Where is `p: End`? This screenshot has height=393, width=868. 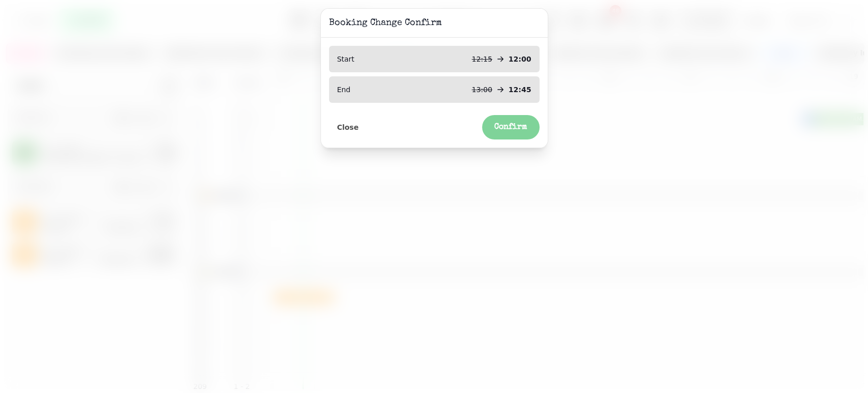
p: End is located at coordinates (344, 90).